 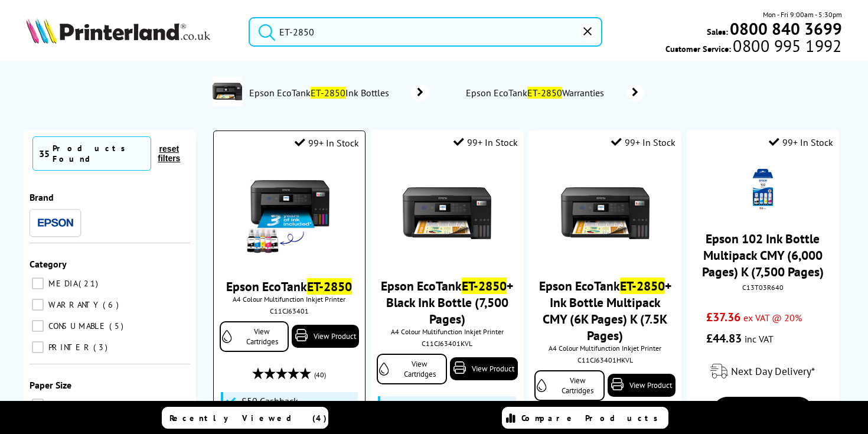 What do you see at coordinates (321, 93) in the screenshot?
I see `span: Epson EcoTank Ink Bottles` at bounding box center [321, 93].